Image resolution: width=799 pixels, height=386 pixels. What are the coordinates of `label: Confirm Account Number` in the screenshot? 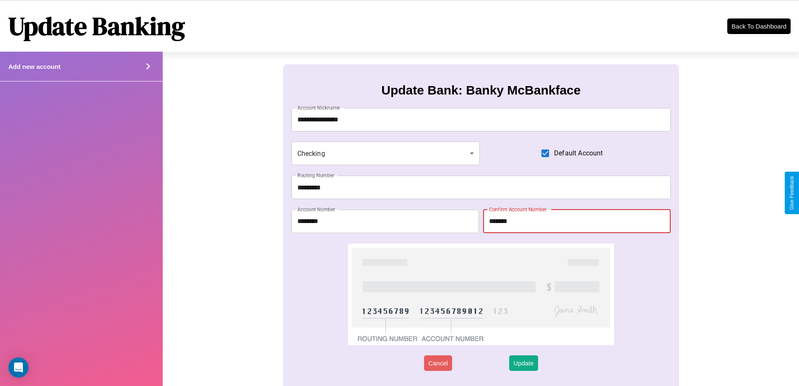 It's located at (518, 209).